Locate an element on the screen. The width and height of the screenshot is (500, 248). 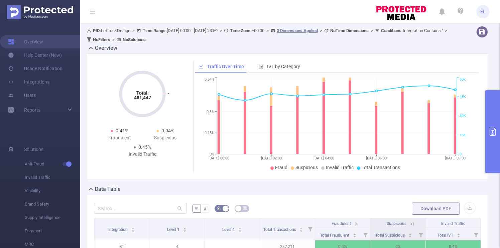
i: icon: user is located at coordinates (90, 30).